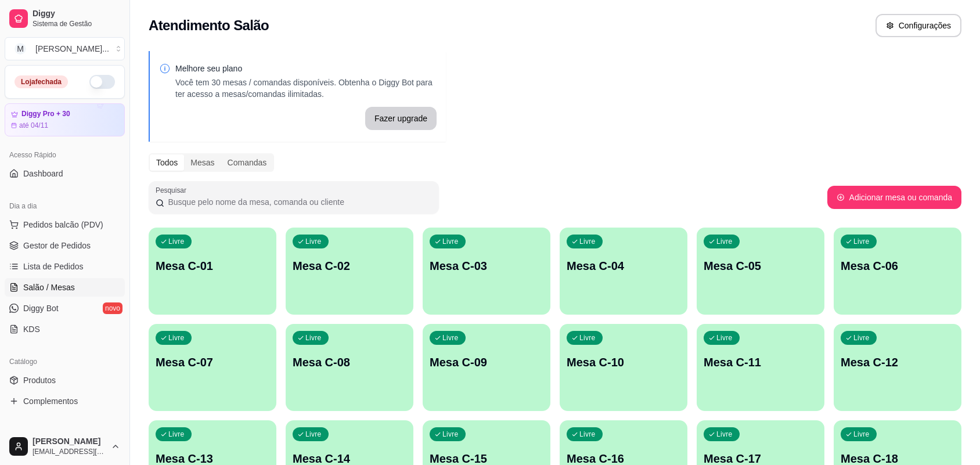 The image size is (980, 465). What do you see at coordinates (298, 202) in the screenshot?
I see `input: Pesquisar` at bounding box center [298, 202].